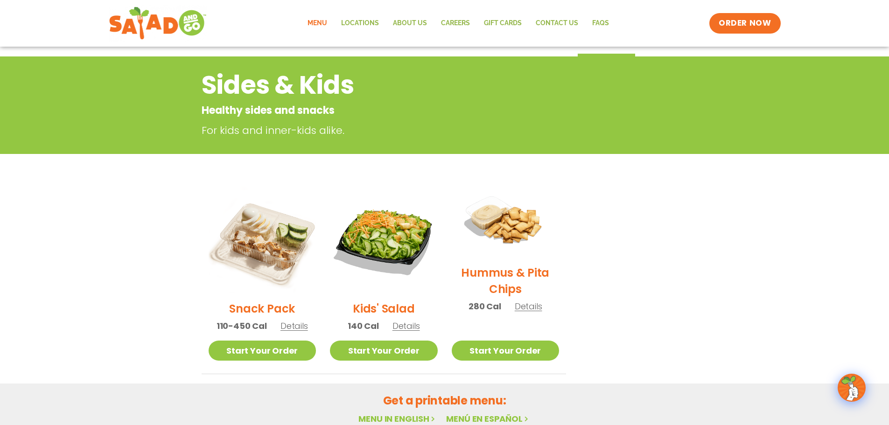 The image size is (889, 425). Describe the element at coordinates (262, 308) in the screenshot. I see `h2: Snack Pack` at that location.